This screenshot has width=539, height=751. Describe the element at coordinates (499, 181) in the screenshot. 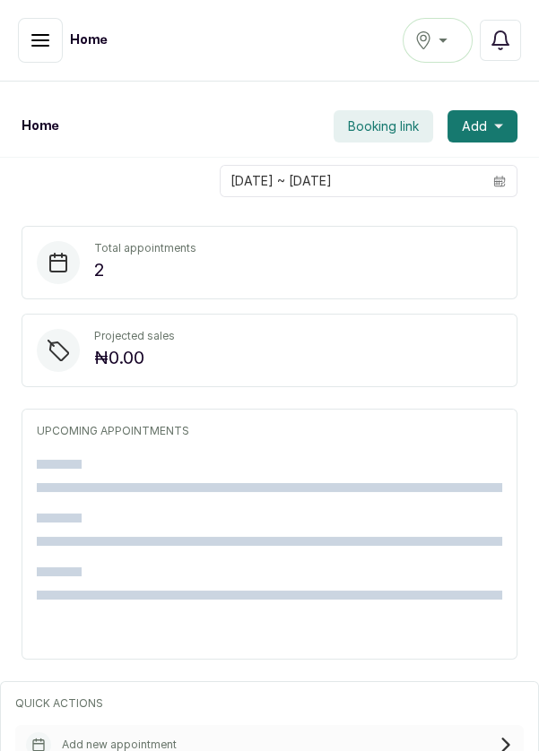

I see `svg: calendar` at that location.